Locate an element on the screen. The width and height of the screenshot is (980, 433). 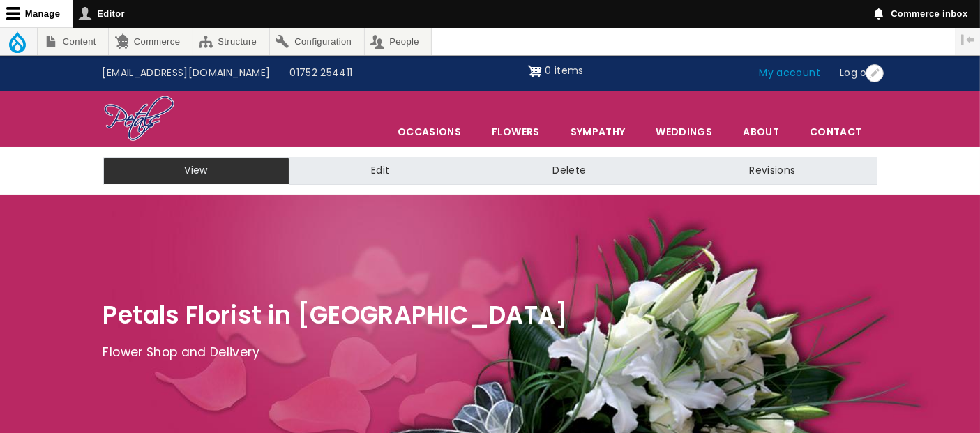
img: Shopping cart is located at coordinates (535, 71).